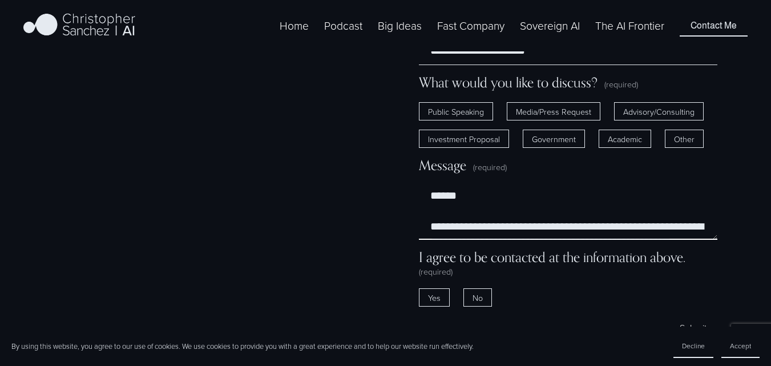 This screenshot has height=366, width=771. I want to click on span: What would you like to discuss?, so click(508, 82).